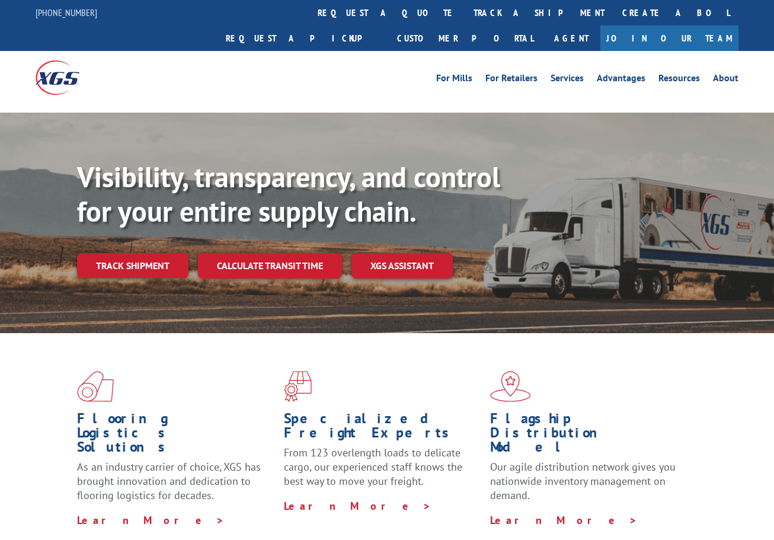 This screenshot has width=774, height=540. What do you see at coordinates (454, 80) in the screenshot?
I see `a: For Mills` at bounding box center [454, 80].